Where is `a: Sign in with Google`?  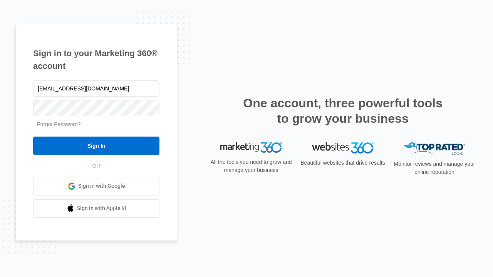 a: Sign in with Google is located at coordinates (96, 186).